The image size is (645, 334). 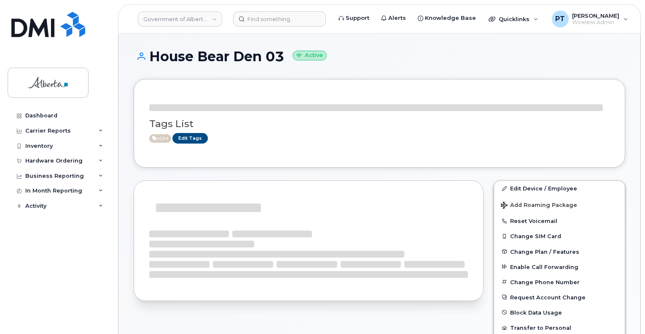 What do you see at coordinates (560, 236) in the screenshot?
I see `button: Change SIM Card` at bounding box center [560, 236].